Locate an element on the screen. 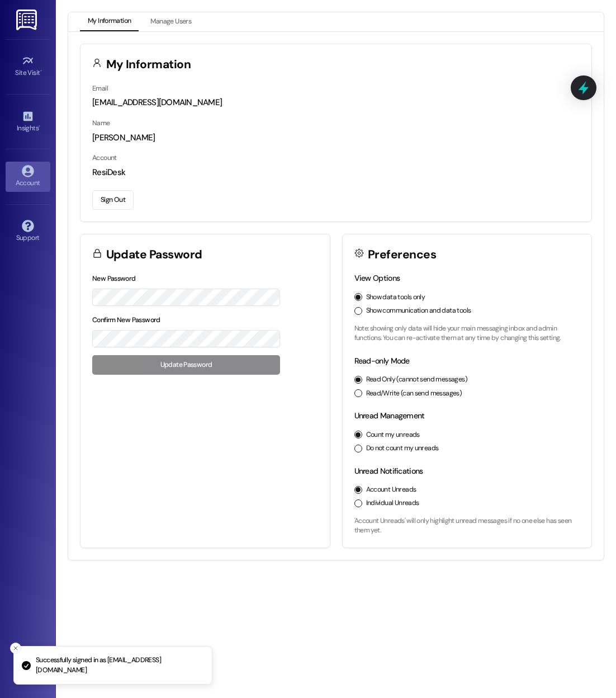 The image size is (616, 698). h3: Preferences is located at coordinates (402, 254).